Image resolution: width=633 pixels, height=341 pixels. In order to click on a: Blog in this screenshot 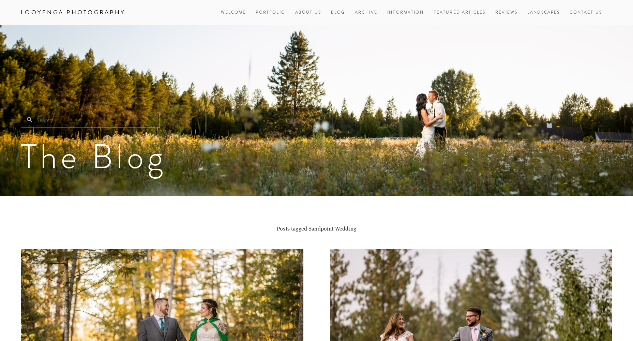, I will do `click(338, 12)`.